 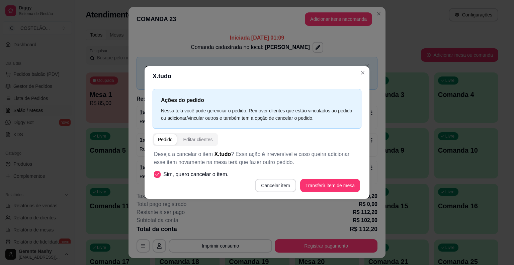 I want to click on p: Ações do pedido, so click(x=257, y=100).